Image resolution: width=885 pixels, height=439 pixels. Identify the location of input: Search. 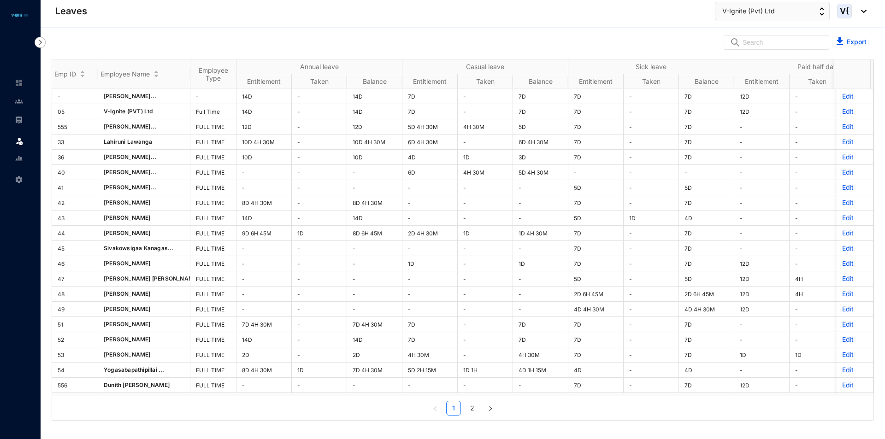
(783, 42).